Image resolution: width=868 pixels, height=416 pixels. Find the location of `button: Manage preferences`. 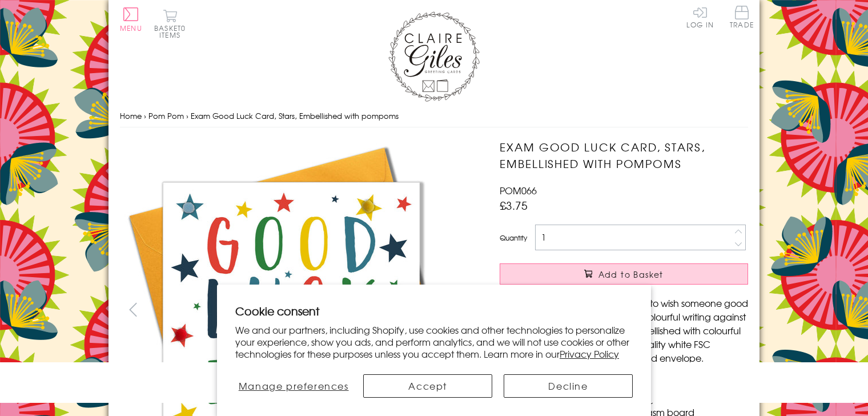

button: Manage preferences is located at coordinates (293, 386).